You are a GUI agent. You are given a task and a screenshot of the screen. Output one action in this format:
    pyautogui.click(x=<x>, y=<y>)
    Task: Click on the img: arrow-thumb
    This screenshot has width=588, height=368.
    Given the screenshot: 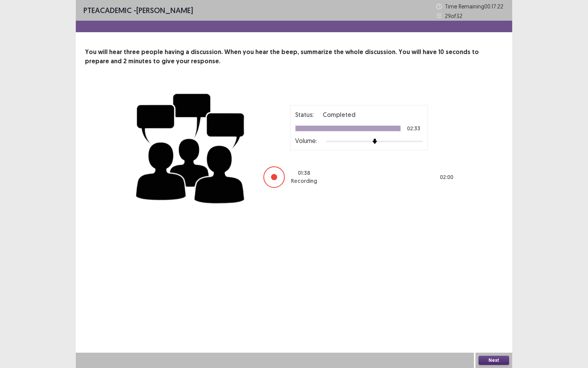 What is the action you would take?
    pyautogui.click(x=375, y=141)
    